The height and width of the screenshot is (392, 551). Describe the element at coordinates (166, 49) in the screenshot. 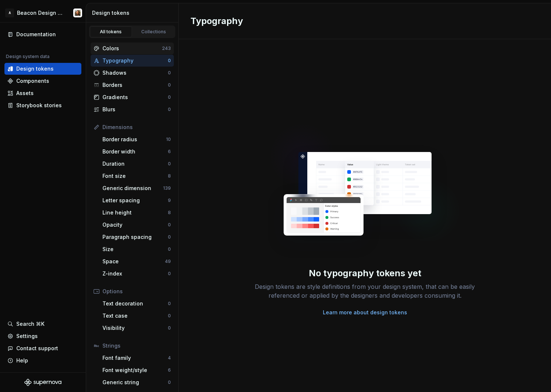

I see `div: 243` at that location.